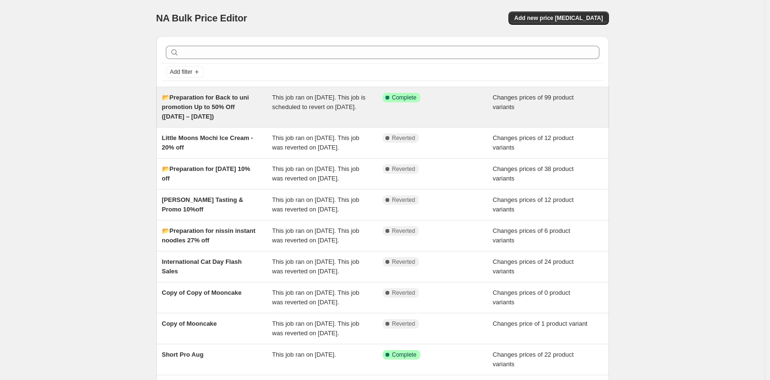 Image resolution: width=770 pixels, height=380 pixels. What do you see at coordinates (209, 235) in the screenshot?
I see `span: 📂Preparation for nissin instant noodles 27% off` at bounding box center [209, 235].